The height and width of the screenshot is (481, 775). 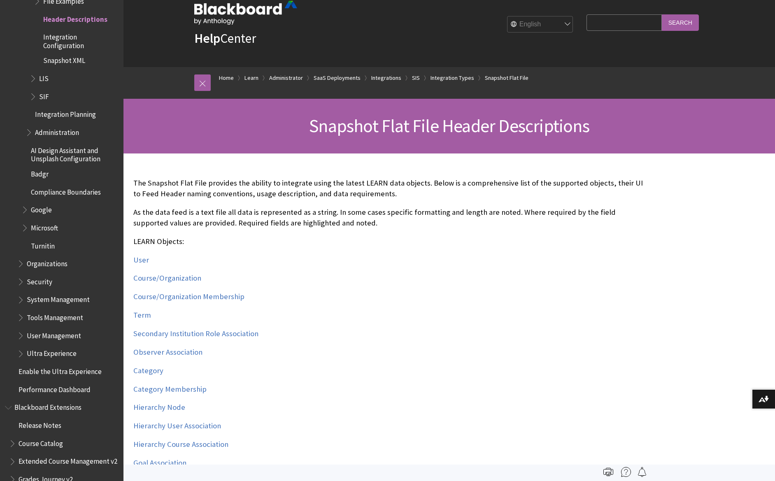 I want to click on img: Follow this page, so click(x=642, y=472).